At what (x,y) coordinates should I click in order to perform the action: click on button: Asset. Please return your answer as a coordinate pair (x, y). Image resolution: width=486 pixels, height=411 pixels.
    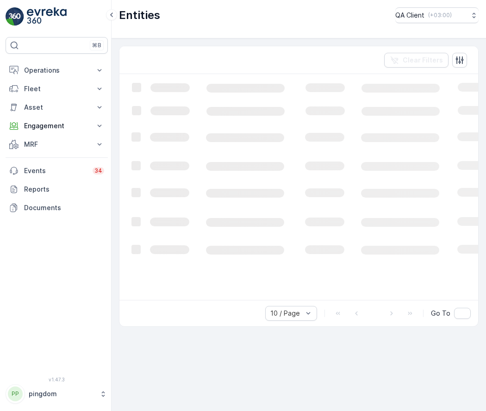
    Looking at the image, I should click on (56, 107).